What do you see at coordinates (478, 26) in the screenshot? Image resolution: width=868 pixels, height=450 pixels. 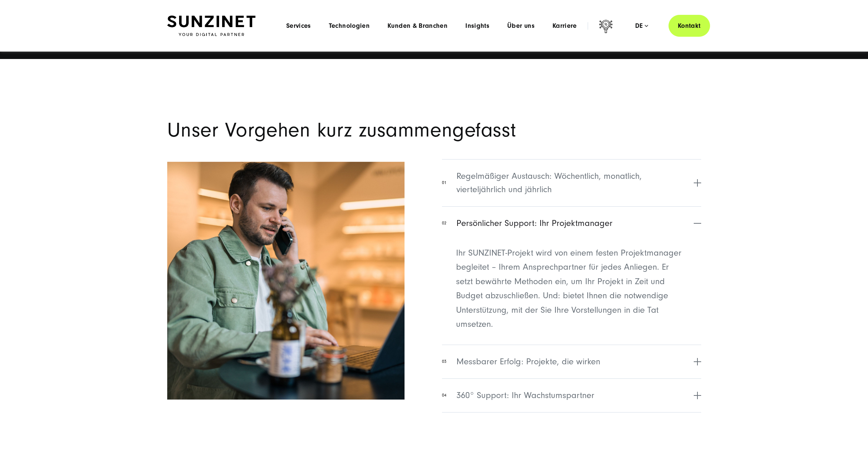 I see `span: Insights` at bounding box center [478, 26].